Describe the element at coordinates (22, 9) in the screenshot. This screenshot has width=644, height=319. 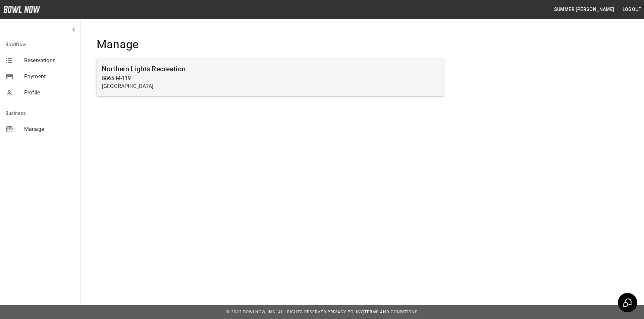
I see `img: logo` at that location.